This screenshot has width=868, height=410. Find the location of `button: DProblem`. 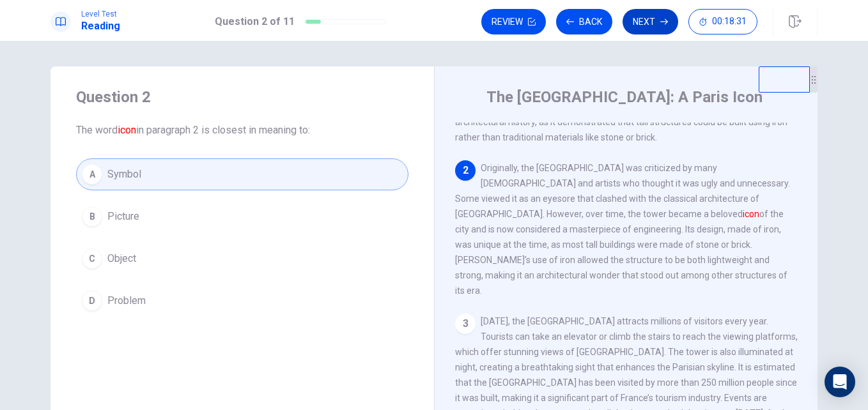

button: DProblem is located at coordinates (242, 300).